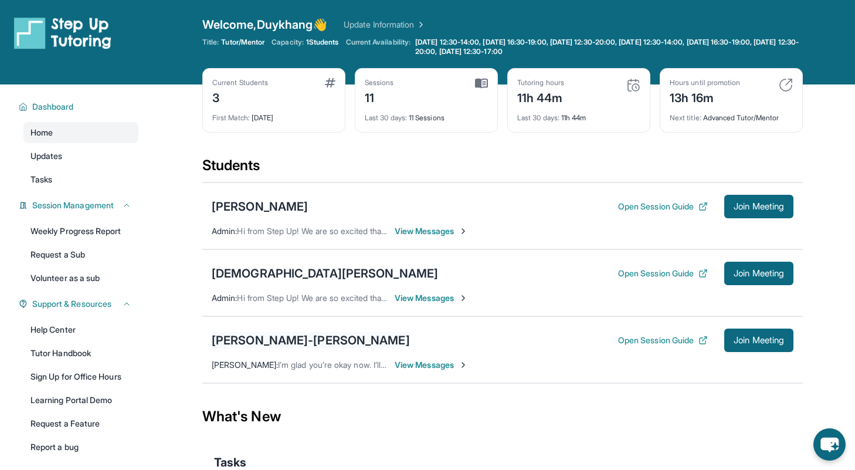 The width and height of the screenshot is (855, 470). What do you see at coordinates (81, 353) in the screenshot?
I see `a: Tutor Handbook` at bounding box center [81, 353].